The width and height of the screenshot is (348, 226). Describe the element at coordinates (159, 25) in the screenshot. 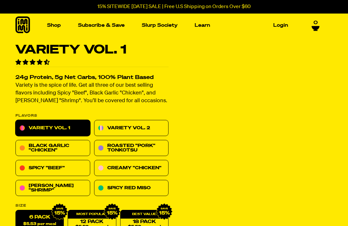

I see `a: Slurp Society` at that location.